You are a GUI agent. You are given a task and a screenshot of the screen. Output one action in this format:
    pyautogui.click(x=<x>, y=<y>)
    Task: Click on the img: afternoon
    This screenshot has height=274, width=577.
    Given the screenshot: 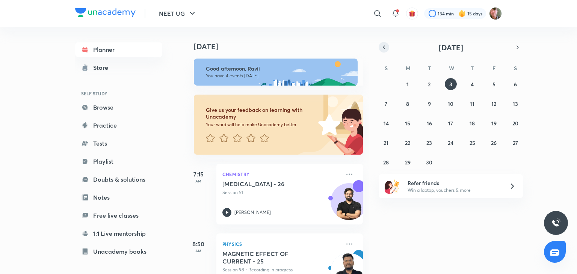 What is the action you would take?
    pyautogui.click(x=276, y=72)
    